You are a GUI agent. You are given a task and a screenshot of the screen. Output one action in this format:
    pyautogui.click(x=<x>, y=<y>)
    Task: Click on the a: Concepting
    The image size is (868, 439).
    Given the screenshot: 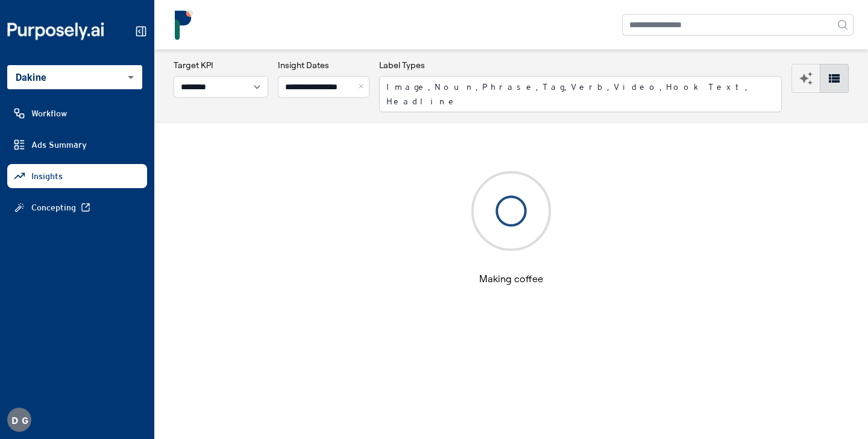 What is the action you would take?
    pyautogui.click(x=77, y=207)
    